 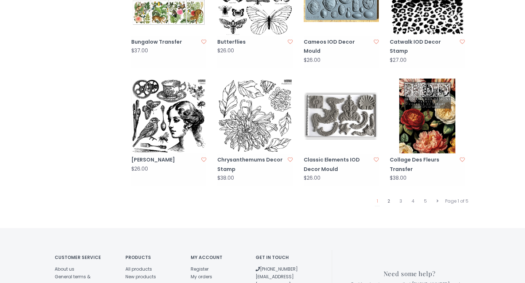 What do you see at coordinates (251, 165) in the screenshot?
I see `a: Chrysanthemums Decor Stamp` at bounding box center [251, 165].